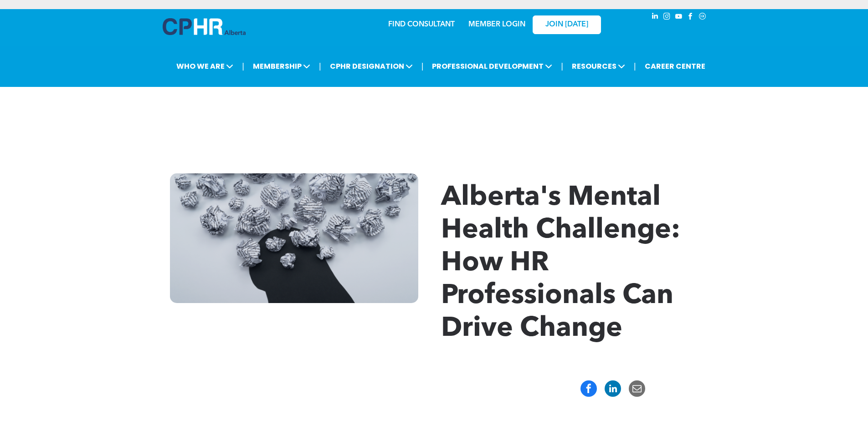 The image size is (868, 430). I want to click on a: facebook, so click(691, 17).